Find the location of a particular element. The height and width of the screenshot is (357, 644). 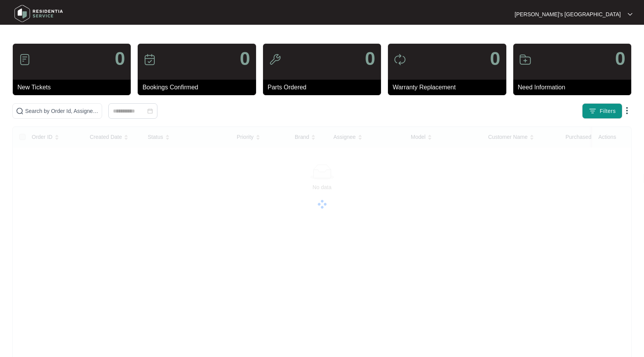

img: residentia service logo is located at coordinates (39, 14).